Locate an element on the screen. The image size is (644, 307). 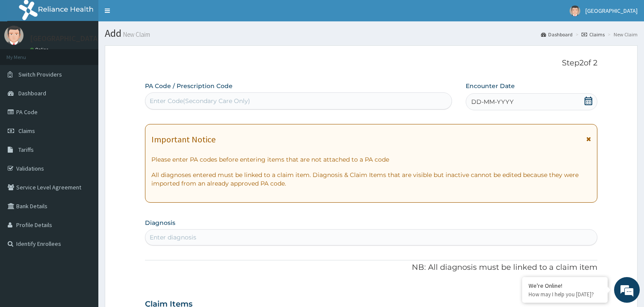
a: Claims is located at coordinates (593, 34).